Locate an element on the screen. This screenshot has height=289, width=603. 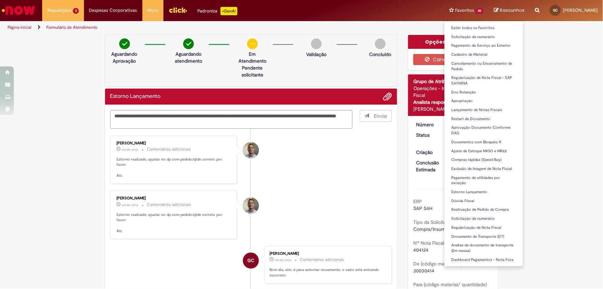
div: Operações - Inconsistência - Físico Fiscal is located at coordinates (453, 92).